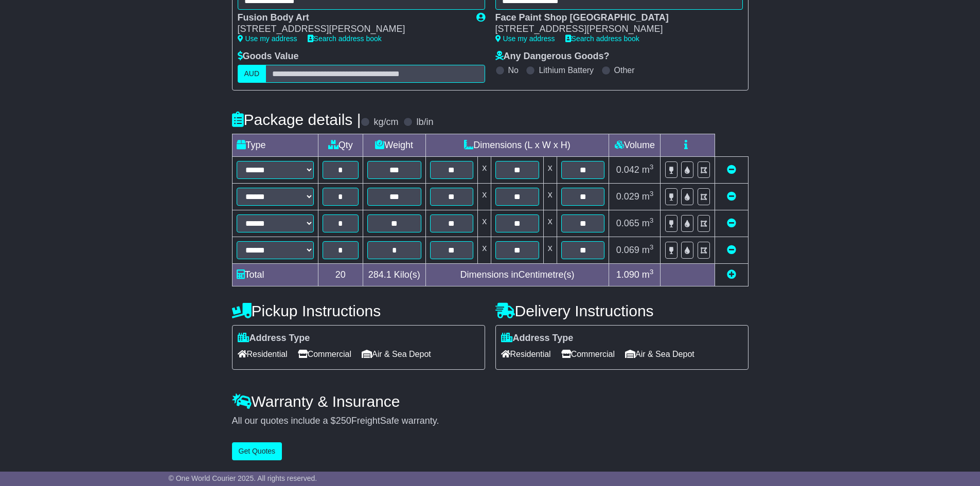 This screenshot has height=486, width=980. I want to click on span: 0.069, so click(628, 250).